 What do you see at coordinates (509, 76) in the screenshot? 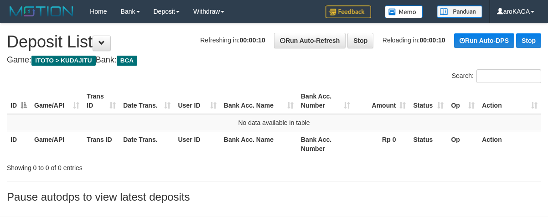
I see `input: Search:` at bounding box center [509, 76].